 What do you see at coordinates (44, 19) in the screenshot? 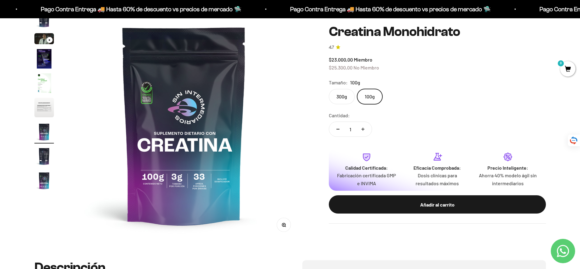
I see `button: Ir al artículo 2` at bounding box center [44, 19].